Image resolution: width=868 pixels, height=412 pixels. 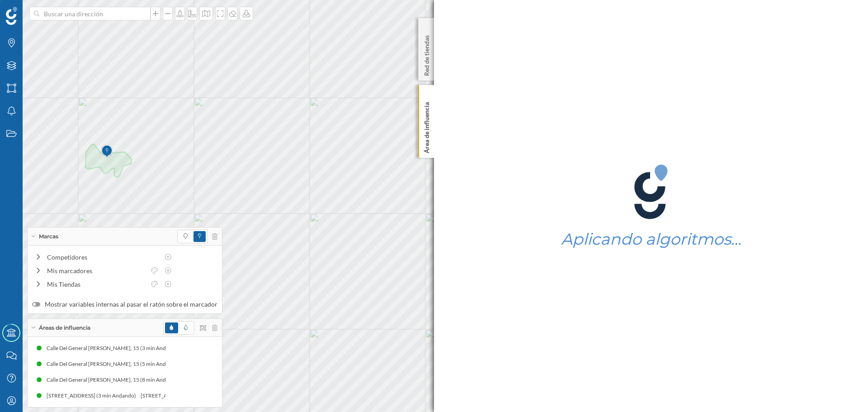 I want to click on div: Mis marcadores, so click(x=97, y=270).